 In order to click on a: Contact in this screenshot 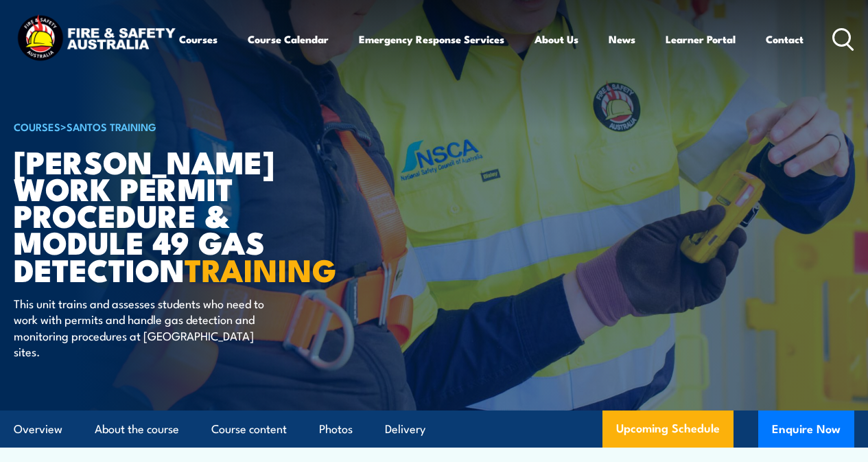, I will do `click(785, 39)`.